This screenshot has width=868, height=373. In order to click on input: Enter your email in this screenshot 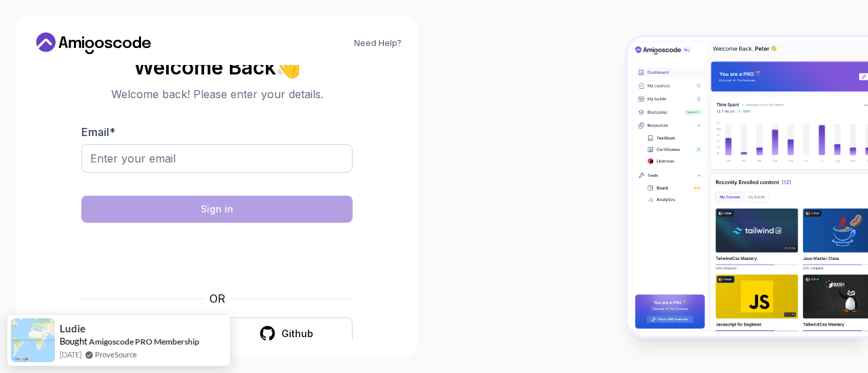, I will do `click(217, 158)`.